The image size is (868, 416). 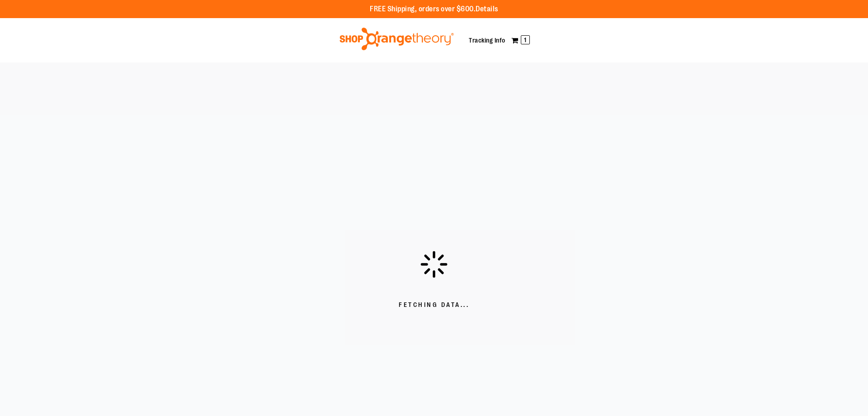 I want to click on a: Tracking Info, so click(x=487, y=40).